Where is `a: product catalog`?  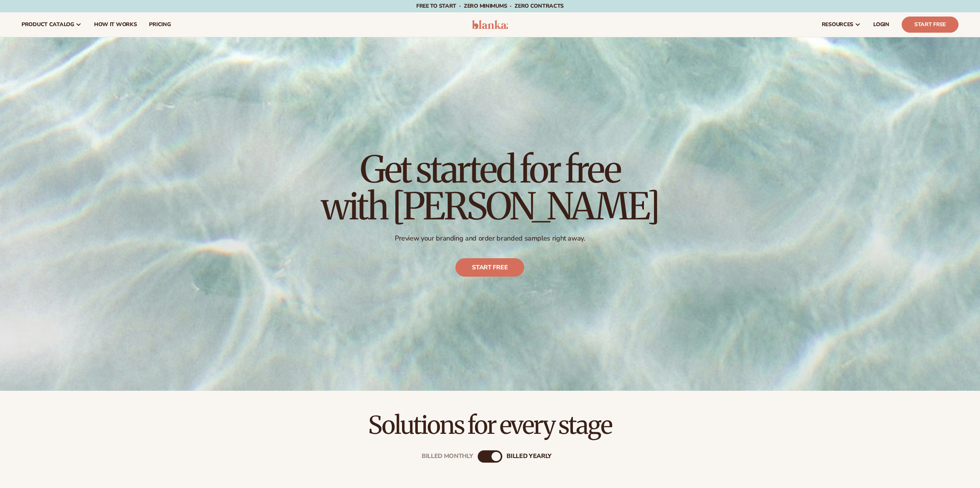
a: product catalog is located at coordinates (51, 24).